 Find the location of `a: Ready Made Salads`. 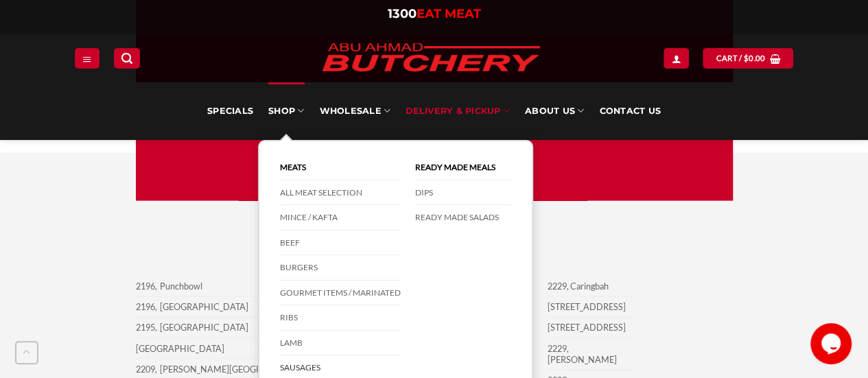

a: Ready Made Salads is located at coordinates (463, 217).